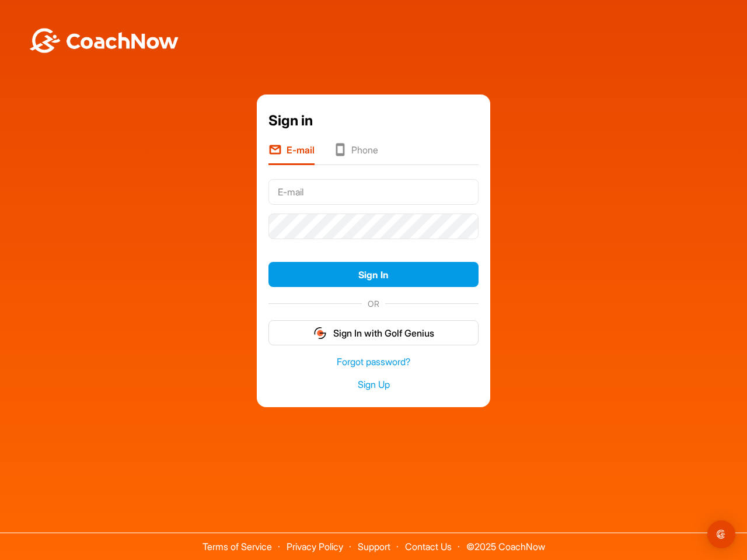 The width and height of the screenshot is (747, 560). Describe the element at coordinates (721, 534) in the screenshot. I see `div: Open Intercom Messenger` at that location.